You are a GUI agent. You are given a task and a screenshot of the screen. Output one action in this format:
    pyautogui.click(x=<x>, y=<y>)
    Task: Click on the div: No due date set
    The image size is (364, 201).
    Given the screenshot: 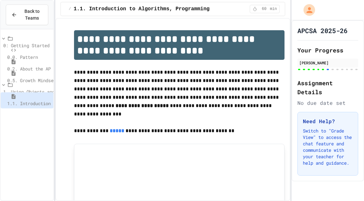 What is the action you would take?
    pyautogui.click(x=328, y=103)
    